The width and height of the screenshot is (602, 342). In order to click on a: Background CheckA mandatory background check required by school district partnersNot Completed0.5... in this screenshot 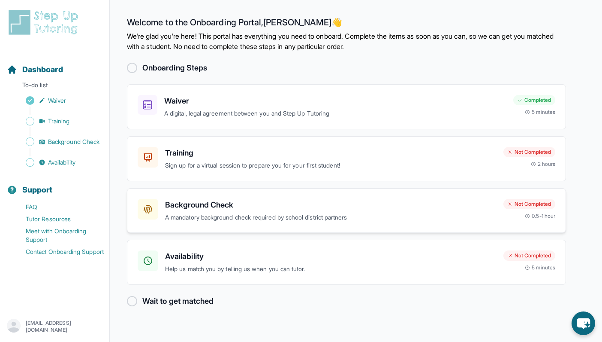, I will do `click(347, 210)`.